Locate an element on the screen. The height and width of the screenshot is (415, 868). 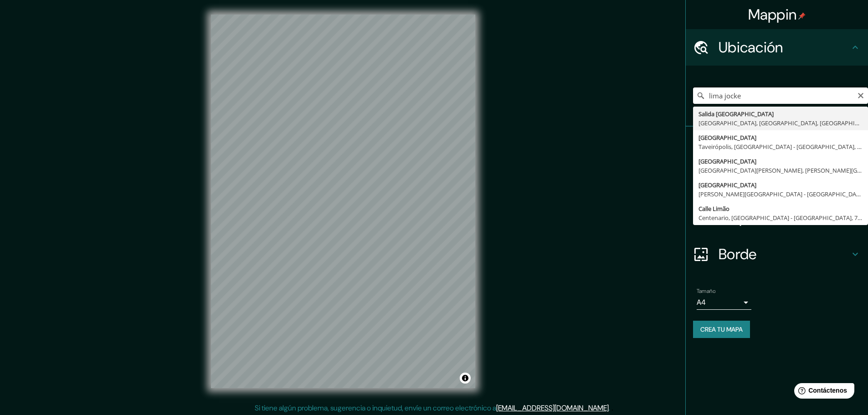
font: Borde is located at coordinates (738, 254).